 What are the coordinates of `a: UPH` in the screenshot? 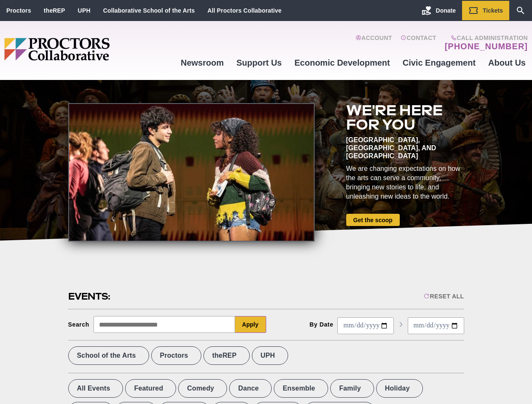 It's located at (84, 11).